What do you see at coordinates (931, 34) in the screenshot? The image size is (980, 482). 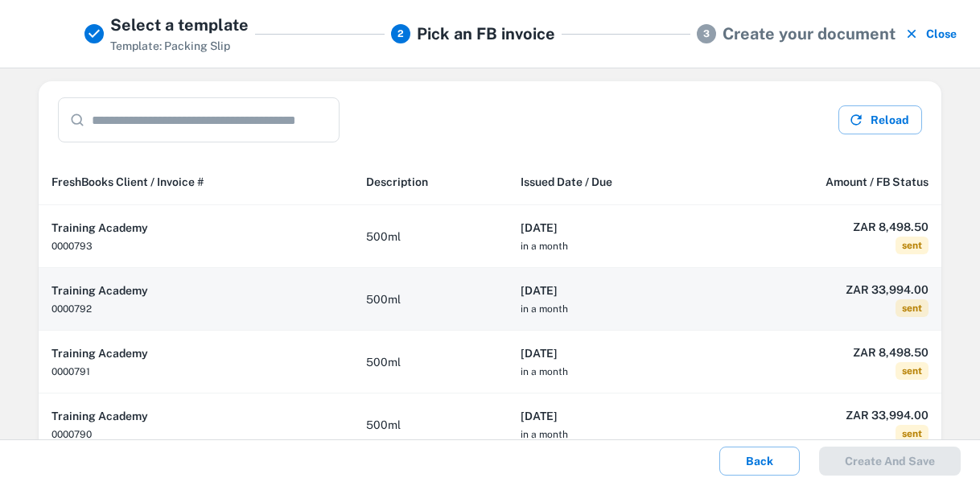 I see `button: Close` at bounding box center [931, 34].